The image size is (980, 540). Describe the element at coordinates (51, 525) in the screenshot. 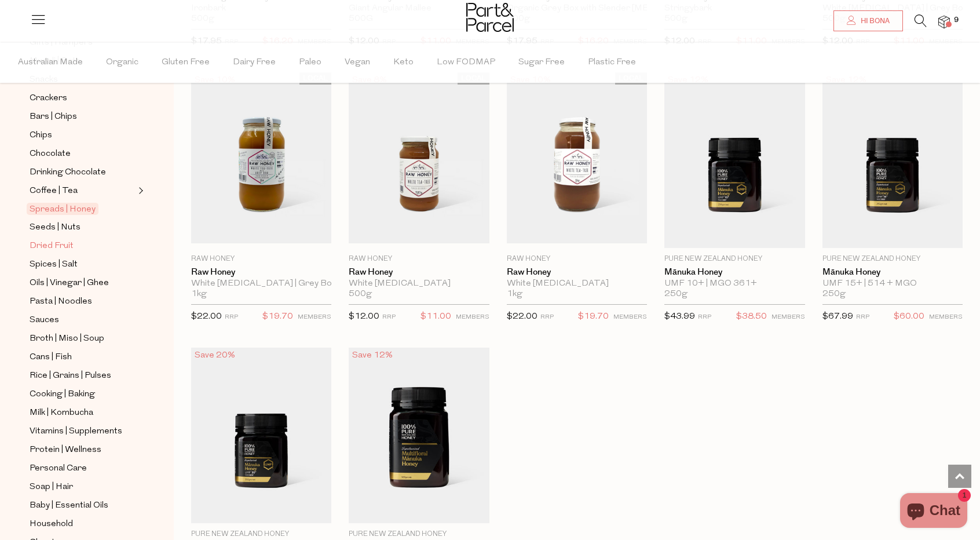

I see `span: Household` at that location.